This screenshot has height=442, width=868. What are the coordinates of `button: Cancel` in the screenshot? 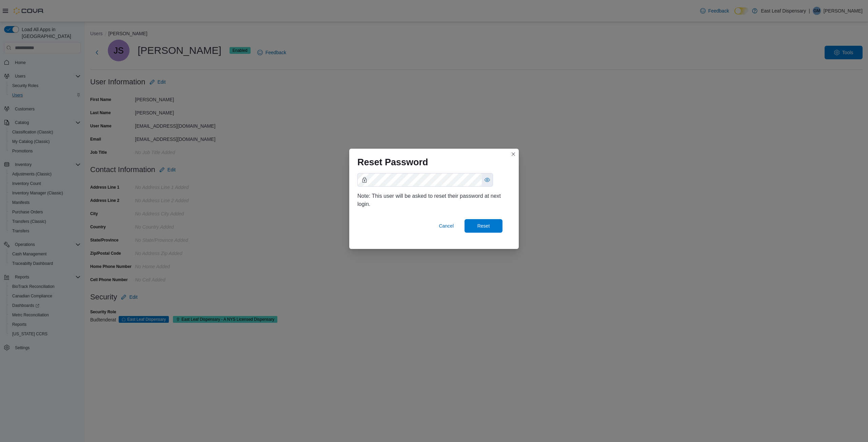 It's located at (446, 226).